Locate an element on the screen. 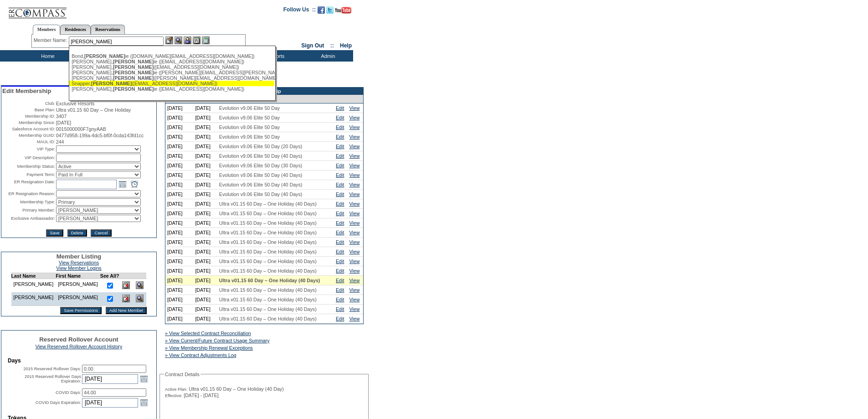 This screenshot has width=868, height=419. legend: Contract Details is located at coordinates (183, 374).